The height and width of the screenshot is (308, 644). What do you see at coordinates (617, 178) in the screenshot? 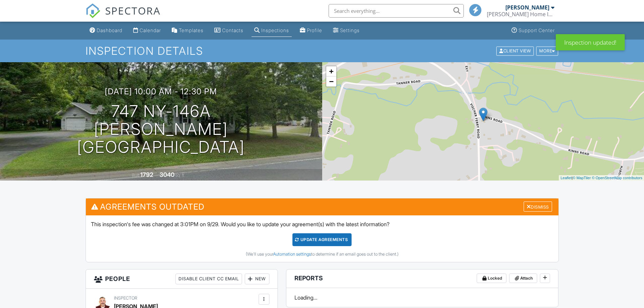
I see `a: © OpenStreetMap contributors` at bounding box center [617, 178].